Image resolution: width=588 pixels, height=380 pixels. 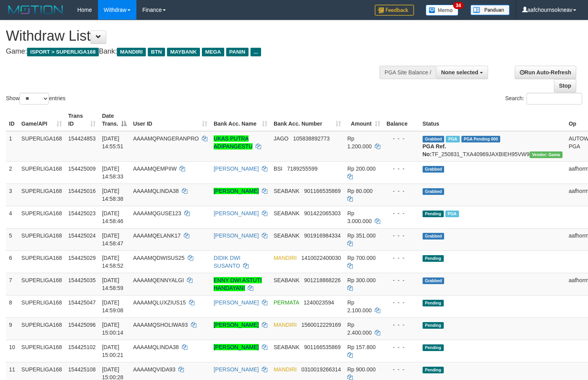 I want to click on th: Bank Acc. Number: activate to sort column ascending, so click(x=307, y=120).